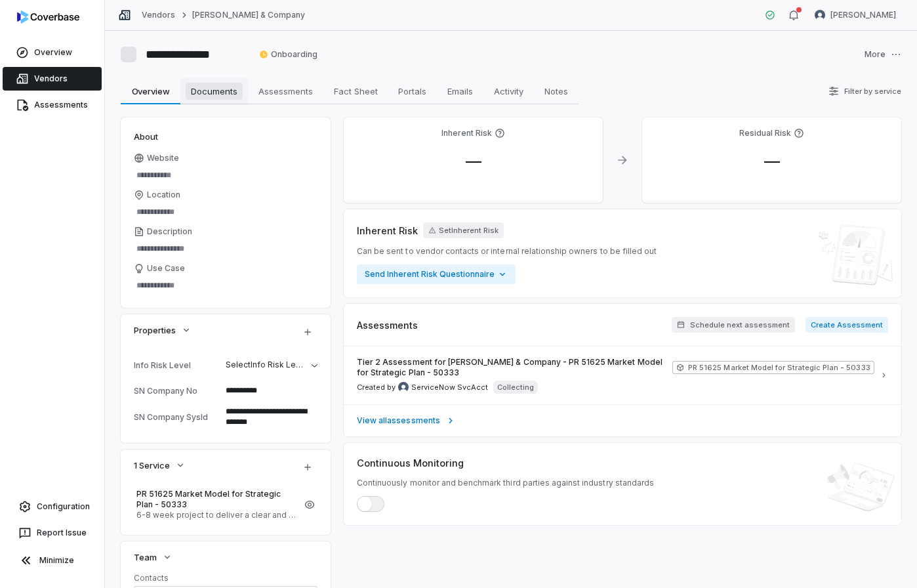 The height and width of the screenshot is (588, 917). Describe the element at coordinates (178, 390) in the screenshot. I see `div: SN Company No` at that location.